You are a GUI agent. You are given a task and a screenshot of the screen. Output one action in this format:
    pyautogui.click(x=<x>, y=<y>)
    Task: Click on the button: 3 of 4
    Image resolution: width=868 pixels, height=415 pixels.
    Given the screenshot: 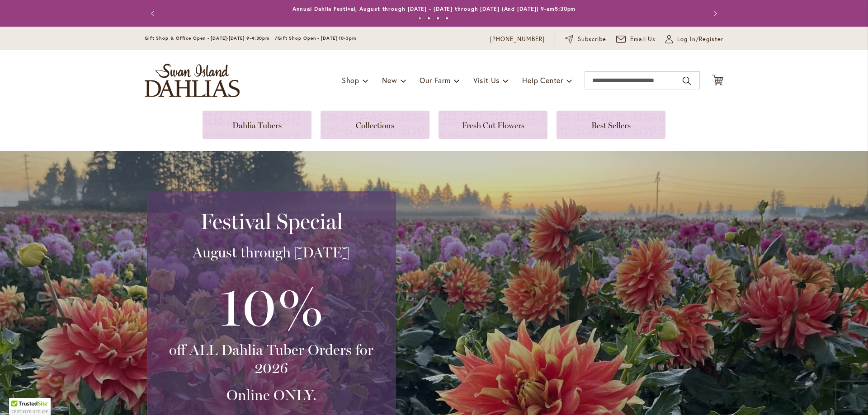 What is the action you would take?
    pyautogui.click(x=438, y=18)
    